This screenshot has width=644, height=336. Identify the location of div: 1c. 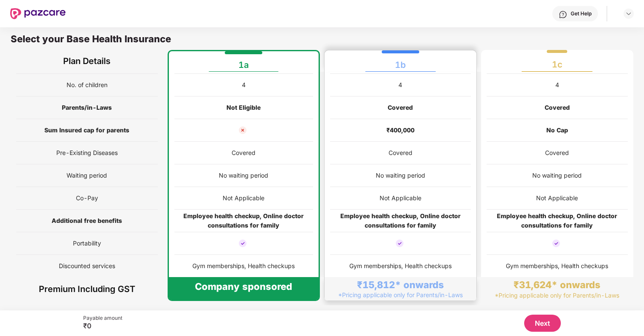
(557, 61).